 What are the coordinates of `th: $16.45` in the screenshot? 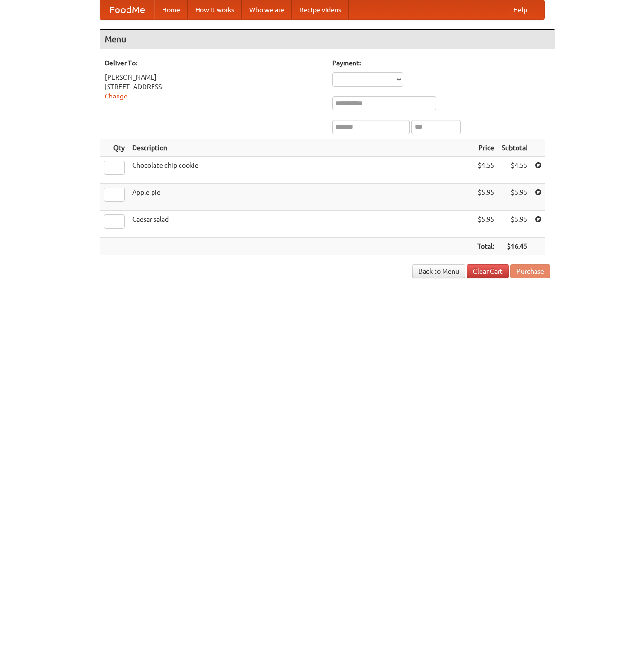 It's located at (515, 246).